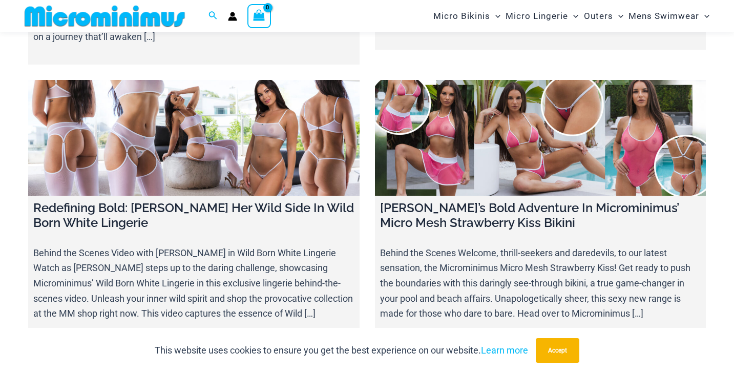 This screenshot has height=373, width=734. Describe the element at coordinates (603, 16) in the screenshot. I see `a: OutersMenu ToggleMenu Toggle` at that location.